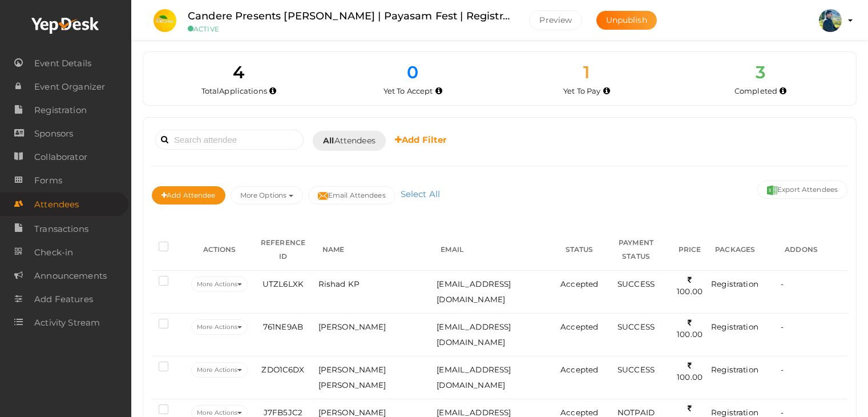 The width and height of the screenshot is (868, 417). What do you see at coordinates (689, 250) in the screenshot?
I see `th: PRICE` at bounding box center [689, 250].